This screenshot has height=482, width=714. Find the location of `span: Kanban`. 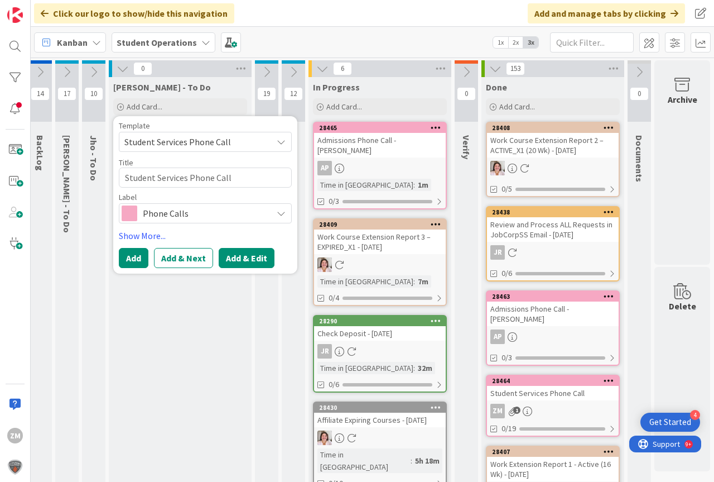

span: Kanban is located at coordinates (72, 42).